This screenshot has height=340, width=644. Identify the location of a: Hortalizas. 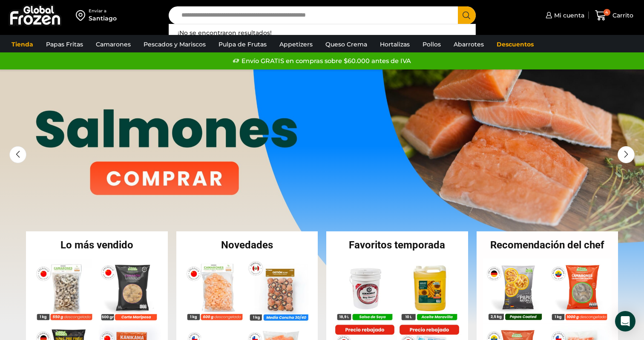
(394, 44).